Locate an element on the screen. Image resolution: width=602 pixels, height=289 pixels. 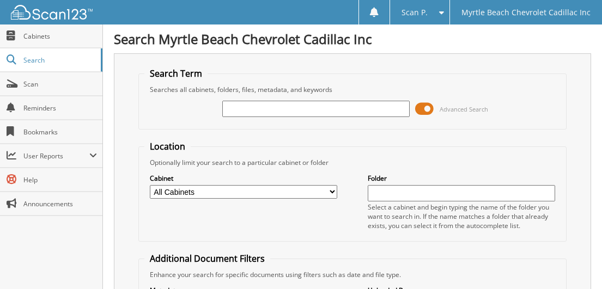
span: Search is located at coordinates (59, 60).